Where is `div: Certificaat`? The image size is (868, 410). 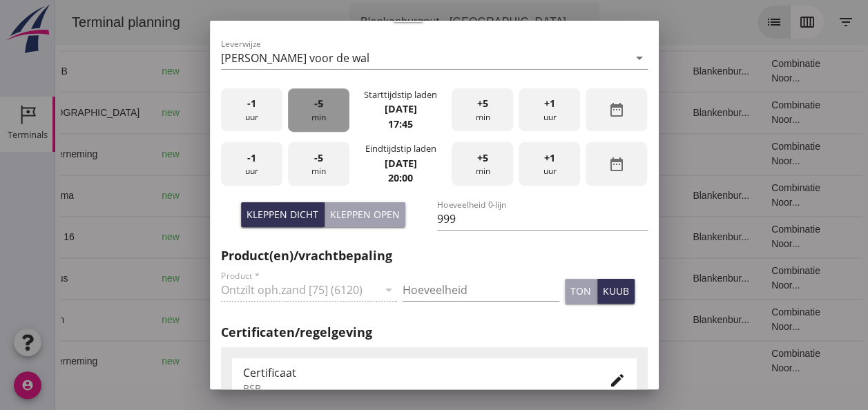 div: Certificaat is located at coordinates (415, 372).